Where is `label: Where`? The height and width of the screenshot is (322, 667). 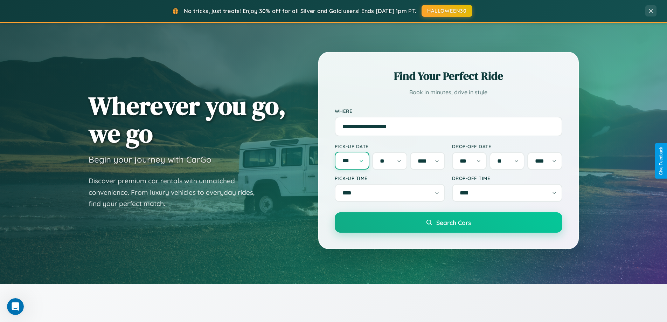 label: Where is located at coordinates (449, 111).